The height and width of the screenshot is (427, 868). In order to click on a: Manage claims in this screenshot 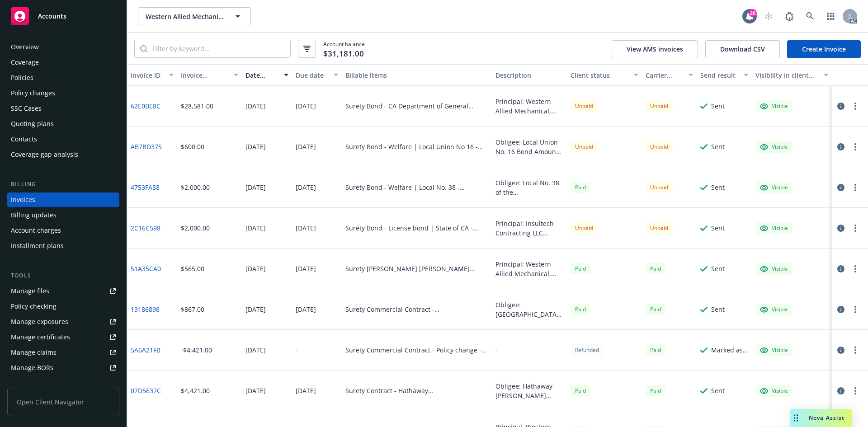, I will do `click(63, 352)`.